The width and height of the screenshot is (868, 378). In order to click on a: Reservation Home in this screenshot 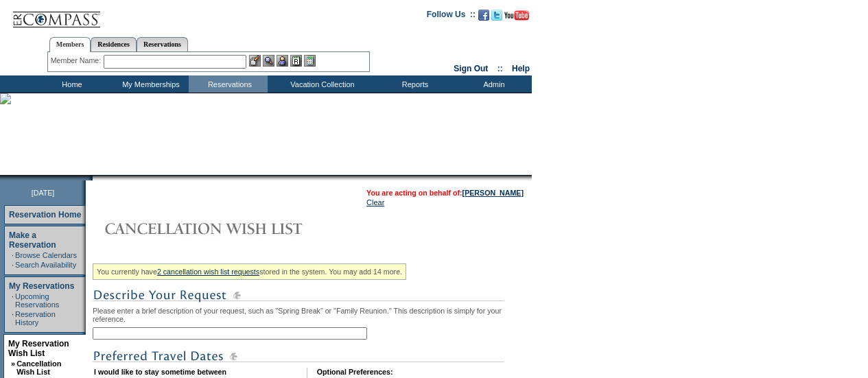, I will do `click(45, 214)`.